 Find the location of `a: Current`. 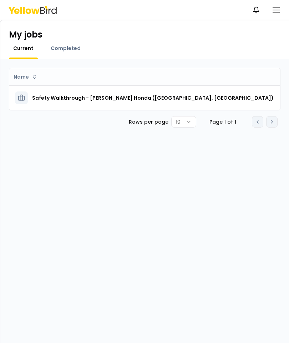

a: Current is located at coordinates (23, 48).